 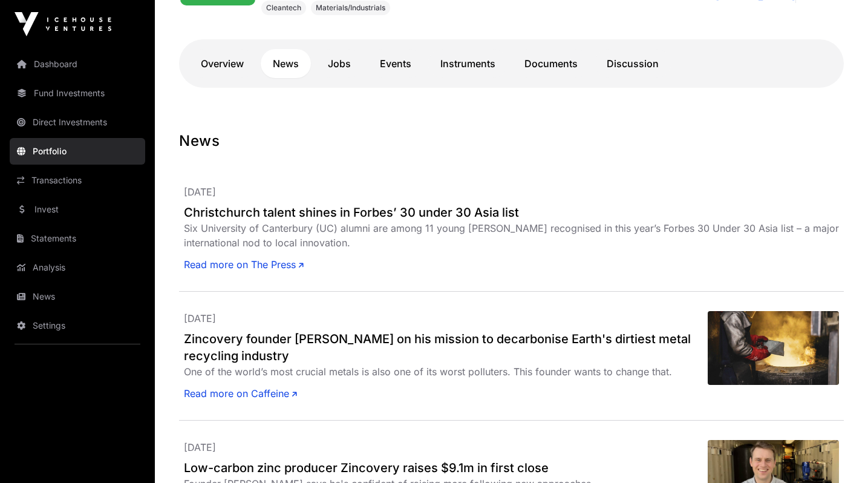 What do you see at coordinates (511, 141) in the screenshot?
I see `h1: News` at bounding box center [511, 141].